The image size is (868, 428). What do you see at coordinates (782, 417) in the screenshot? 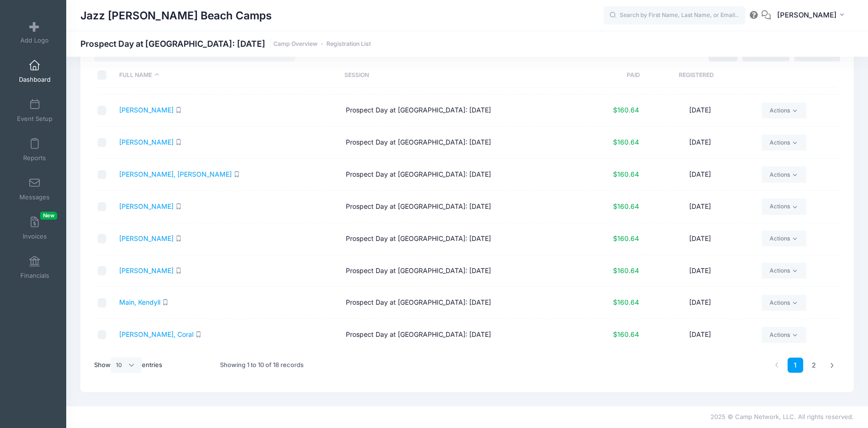
I see `span: 2025 © Camp Network, LLC. All rights reserved.` at bounding box center [782, 417].